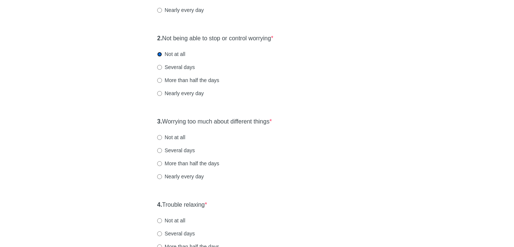  I want to click on label: Worrying too much about different things, so click(214, 122).